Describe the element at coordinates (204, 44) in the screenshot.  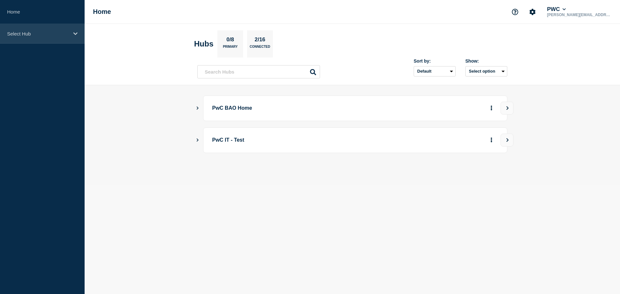
I see `h2: Hubs` at that location.